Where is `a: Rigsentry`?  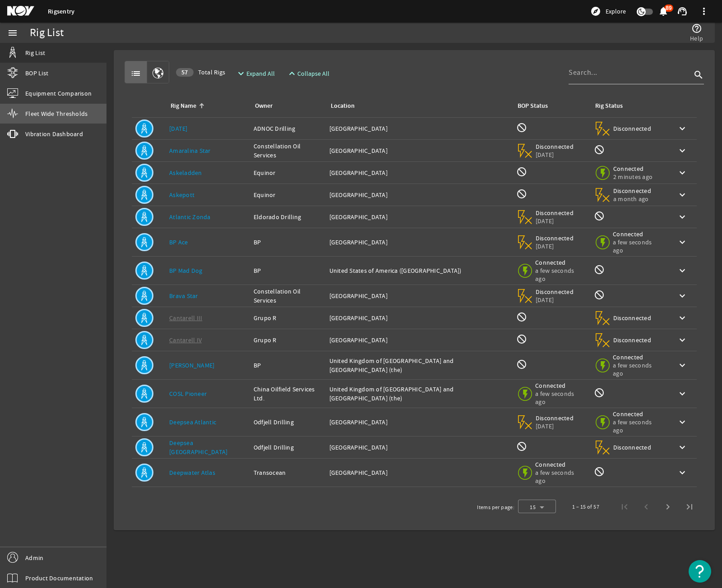
a: Rigsentry is located at coordinates (61, 11).